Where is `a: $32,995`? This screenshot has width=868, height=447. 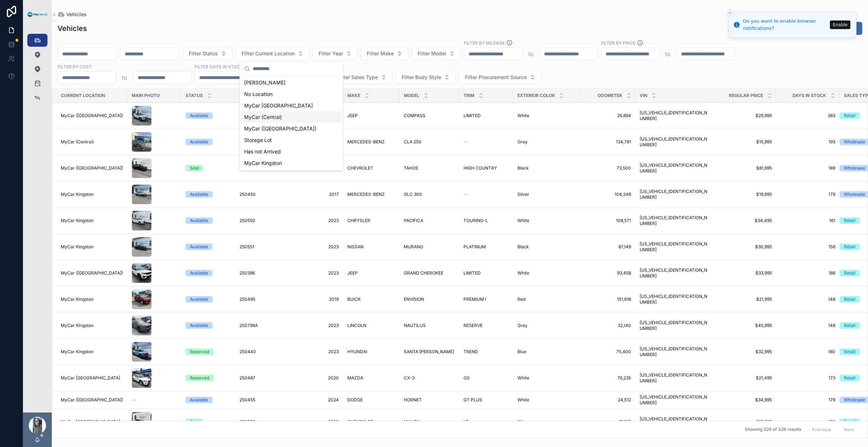
a: $32,995 is located at coordinates (744, 352).